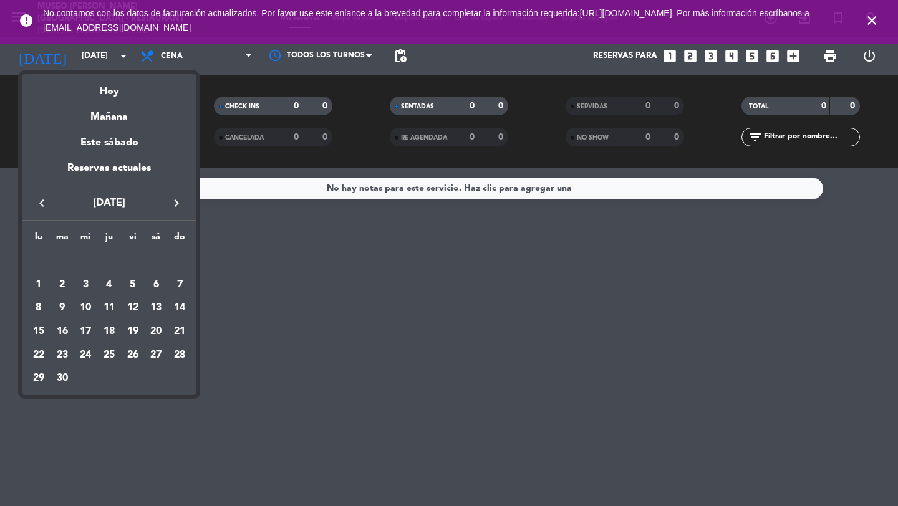  Describe the element at coordinates (39, 308) in the screenshot. I see `div: 8` at that location.